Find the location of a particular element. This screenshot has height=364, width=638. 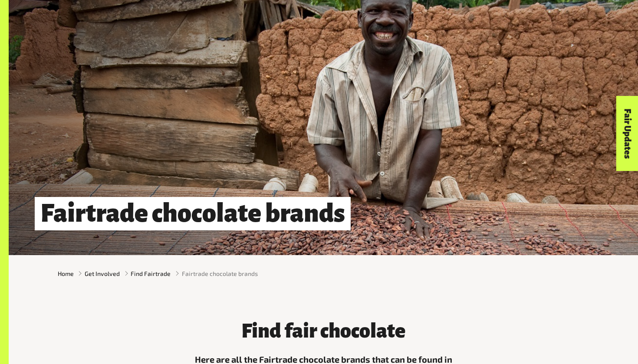

h1: Fairtrade chocolate brands is located at coordinates (193, 213).